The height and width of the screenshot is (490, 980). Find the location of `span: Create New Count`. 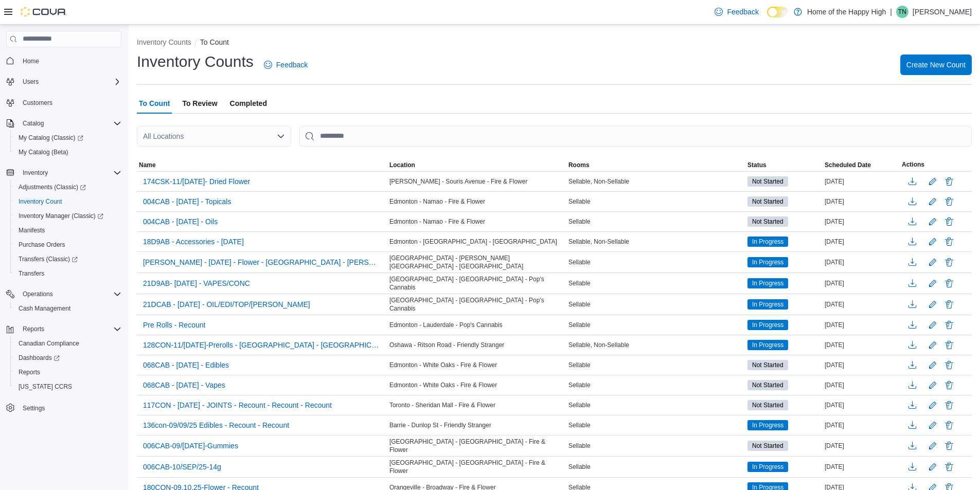

span: Create New Count is located at coordinates (936, 64).